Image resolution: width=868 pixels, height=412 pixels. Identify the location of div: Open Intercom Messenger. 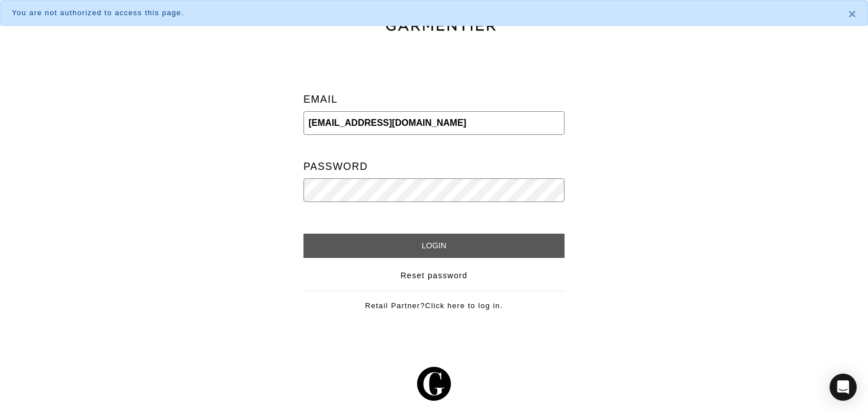
(843, 387).